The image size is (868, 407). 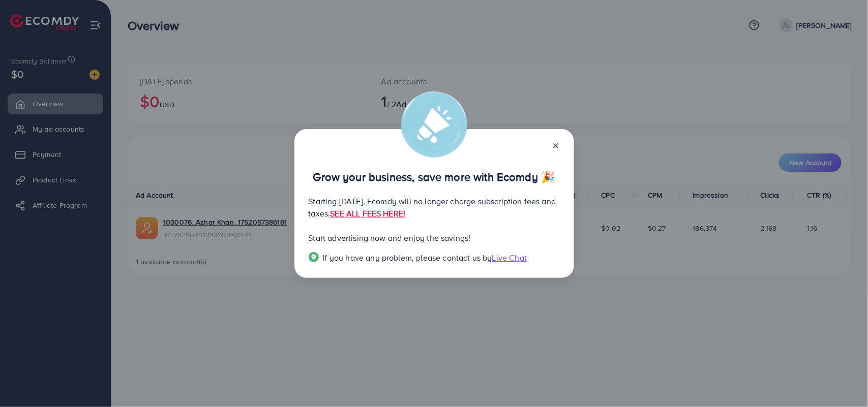 What do you see at coordinates (434, 177) in the screenshot?
I see `p: Grow your business, save more with Ecomdy 🎉` at bounding box center [434, 177].